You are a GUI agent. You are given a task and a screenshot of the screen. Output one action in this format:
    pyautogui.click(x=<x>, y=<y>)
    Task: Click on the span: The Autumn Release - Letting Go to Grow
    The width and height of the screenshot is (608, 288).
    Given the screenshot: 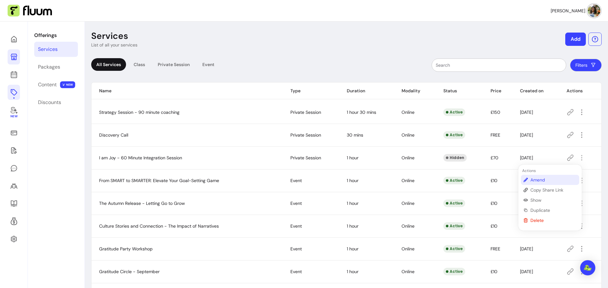 What is the action you would take?
    pyautogui.click(x=142, y=204)
    